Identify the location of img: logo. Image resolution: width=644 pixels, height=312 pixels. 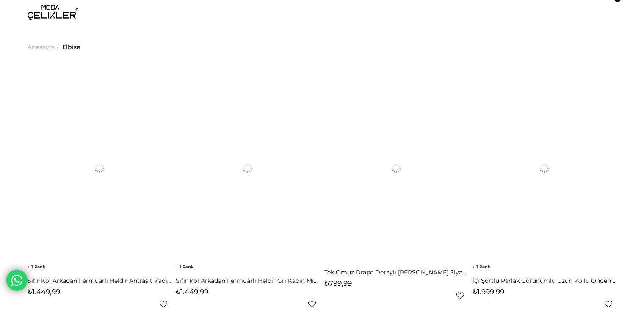
(53, 13).